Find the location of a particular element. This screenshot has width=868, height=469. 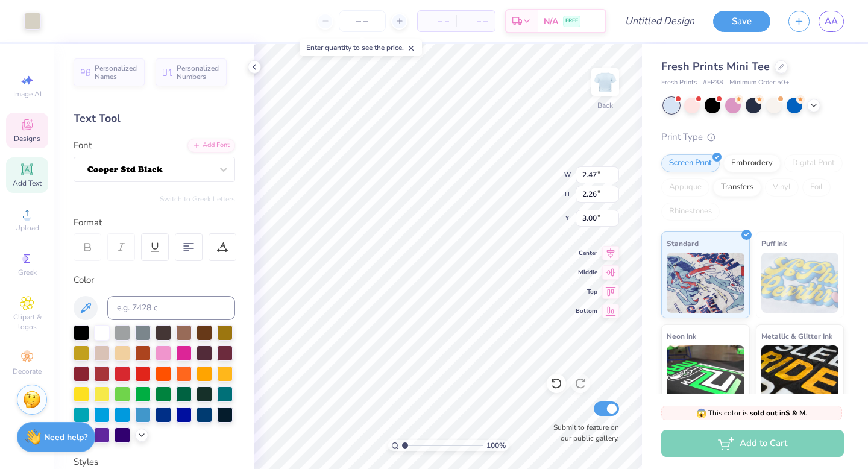

div: Back is located at coordinates (606, 105).